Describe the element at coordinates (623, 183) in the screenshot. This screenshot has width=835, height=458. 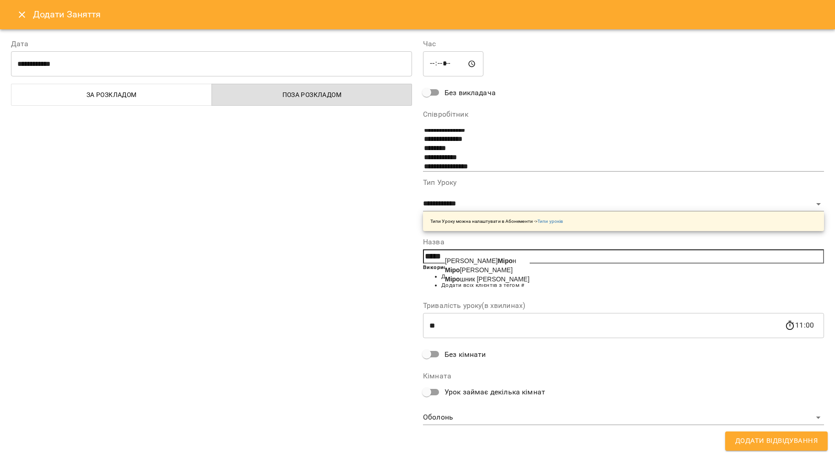
I see `label: Тип Уроку` at that location.